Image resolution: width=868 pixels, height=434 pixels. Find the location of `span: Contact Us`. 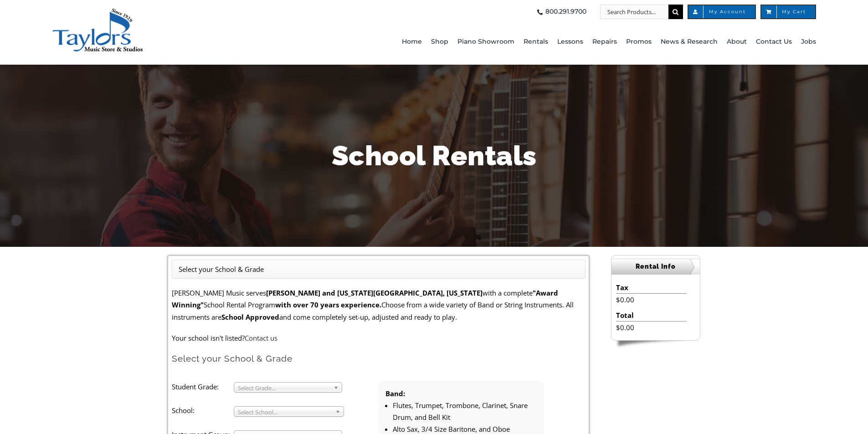

span: Contact Us is located at coordinates (774, 42).